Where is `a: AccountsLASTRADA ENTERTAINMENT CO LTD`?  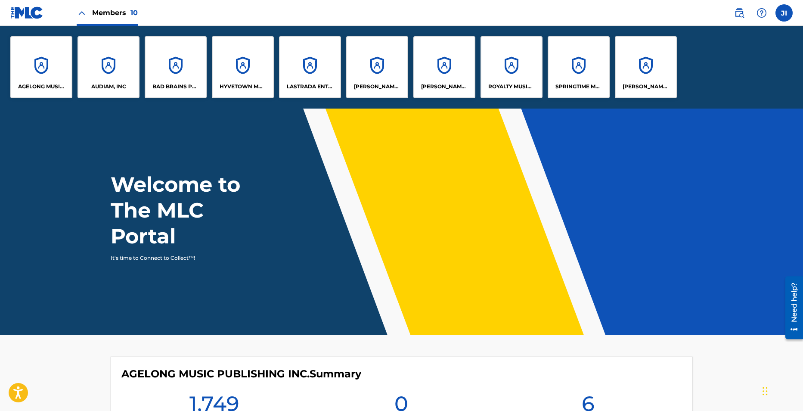 a: AccountsLASTRADA ENTERTAINMENT CO LTD is located at coordinates (310, 67).